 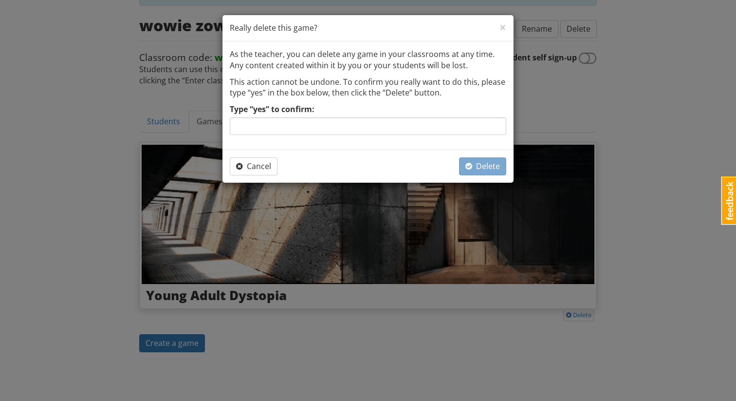 What do you see at coordinates (254, 166) in the screenshot?
I see `span: Cancel` at bounding box center [254, 166].